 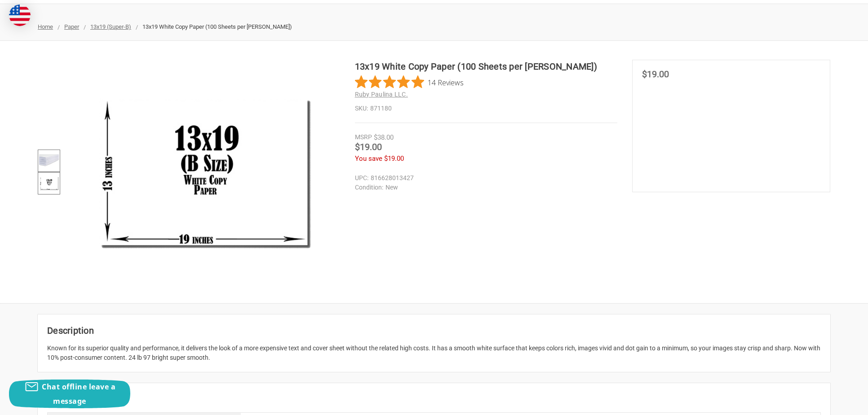 What do you see at coordinates (363, 137) in the screenshot?
I see `div: MSRP` at bounding box center [363, 137].